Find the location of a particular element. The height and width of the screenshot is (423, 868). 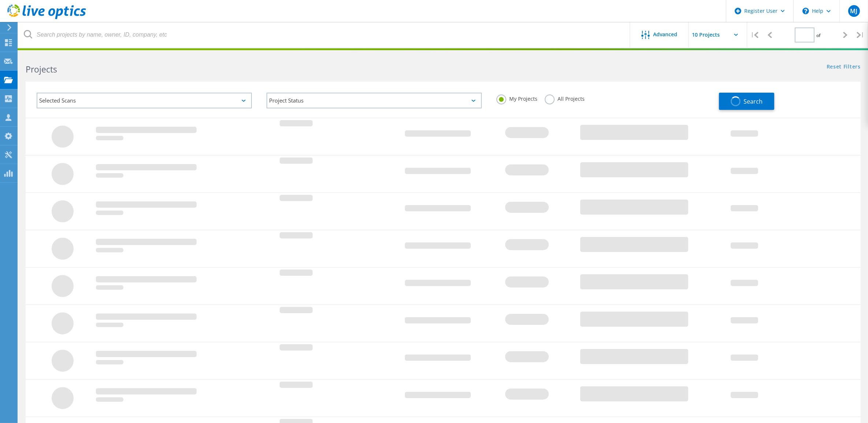

span: Advanced is located at coordinates (665, 34).